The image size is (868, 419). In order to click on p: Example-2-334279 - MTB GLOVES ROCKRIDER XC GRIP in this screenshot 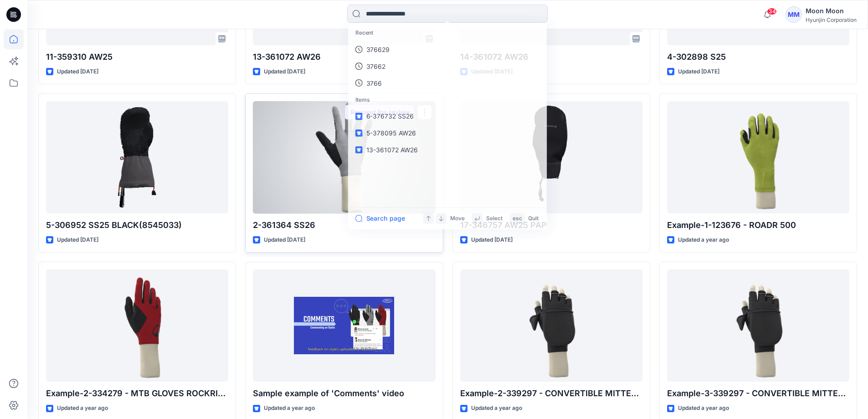, I will do `click(137, 393)`.